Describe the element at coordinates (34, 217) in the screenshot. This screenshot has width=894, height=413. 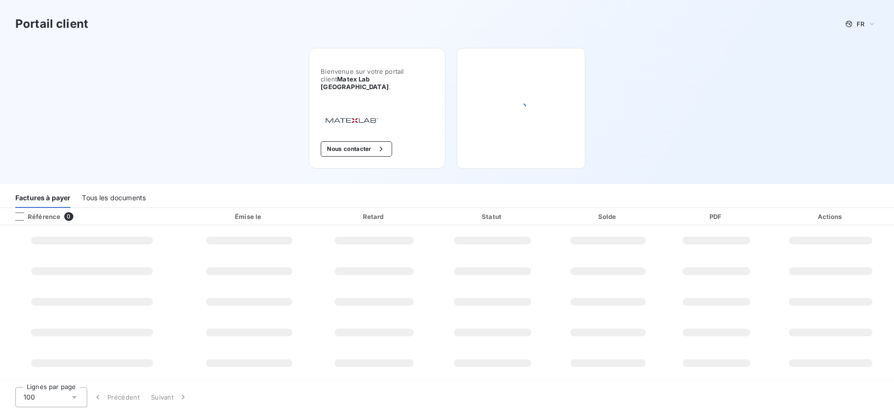
I see `div: Référence` at that location.